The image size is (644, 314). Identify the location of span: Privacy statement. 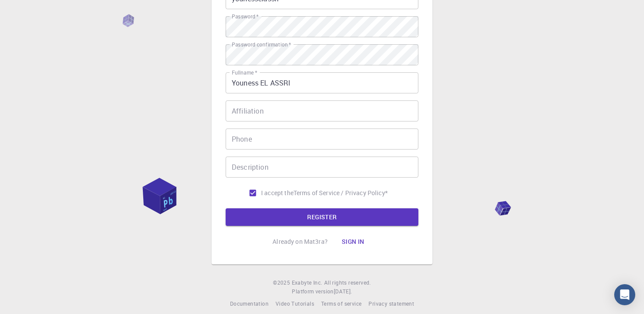
(391, 304).